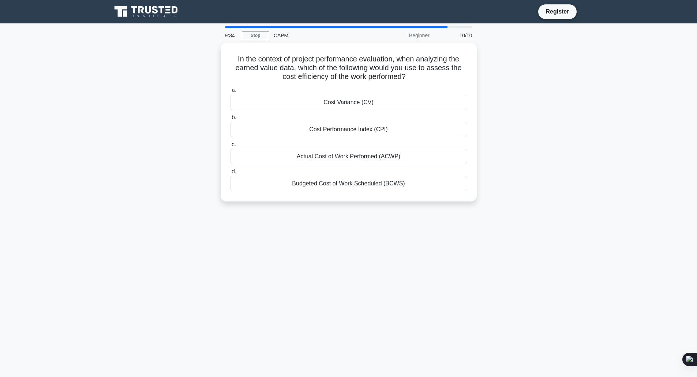 The height and width of the screenshot is (377, 697). I want to click on div: Cost Performance Index (CPI), so click(349, 130).